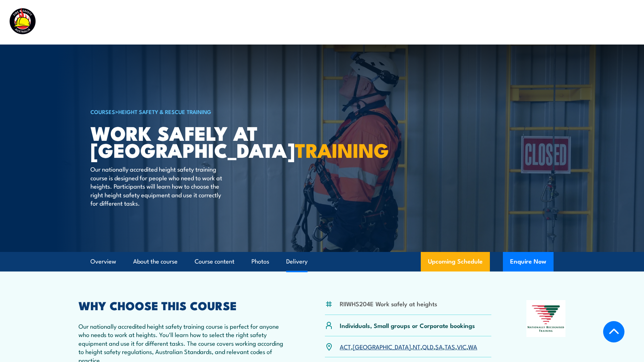 The height and width of the screenshot is (362, 644). I want to click on a: QLD, so click(428, 346).